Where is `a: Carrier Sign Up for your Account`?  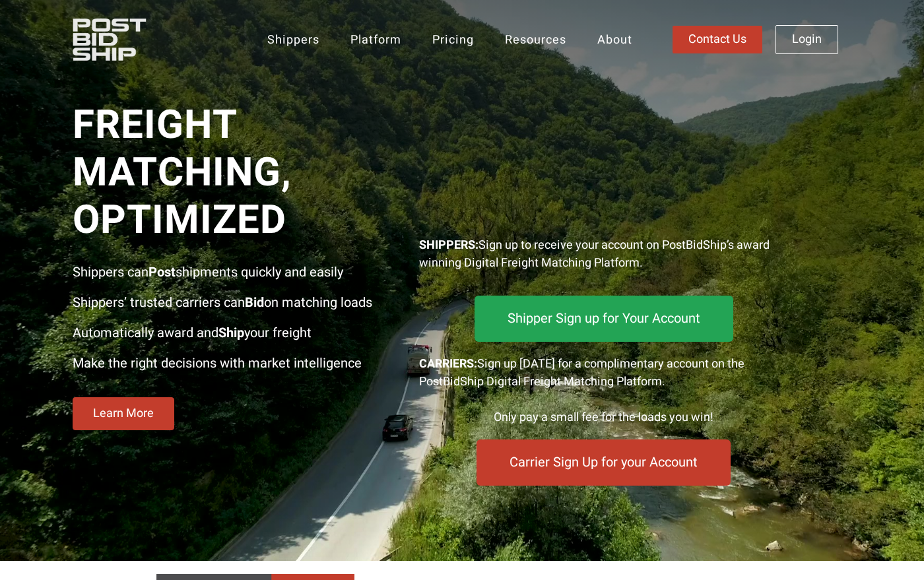 a: Carrier Sign Up for your Account is located at coordinates (604, 462).